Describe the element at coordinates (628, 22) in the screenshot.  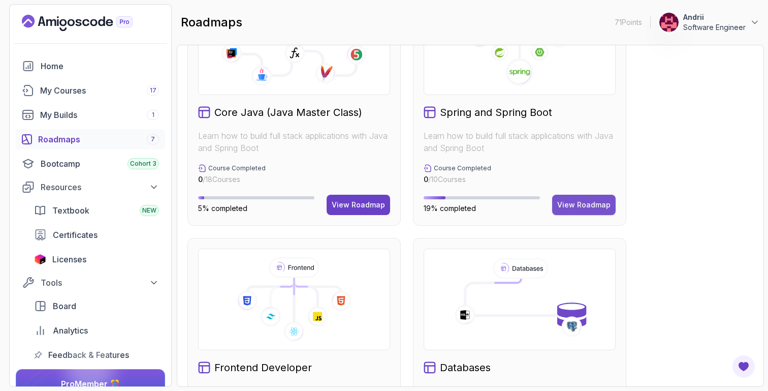
I see `p: 71 Points` at that location.